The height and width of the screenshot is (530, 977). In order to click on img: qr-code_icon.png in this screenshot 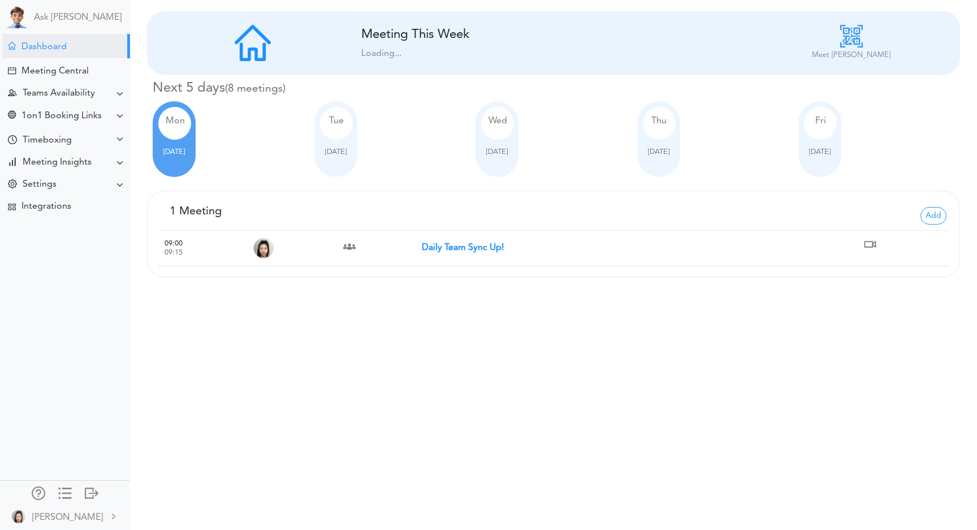, I will do `click(851, 36)`.